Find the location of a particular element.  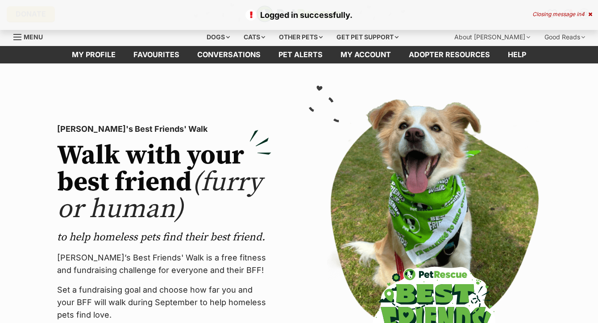

a: My profile is located at coordinates (94, 54).